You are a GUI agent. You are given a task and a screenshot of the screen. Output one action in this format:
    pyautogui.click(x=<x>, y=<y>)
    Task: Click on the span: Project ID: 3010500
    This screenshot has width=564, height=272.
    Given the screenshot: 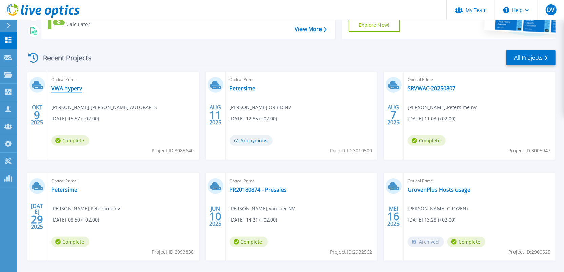 What is the action you would take?
    pyautogui.click(x=351, y=151)
    